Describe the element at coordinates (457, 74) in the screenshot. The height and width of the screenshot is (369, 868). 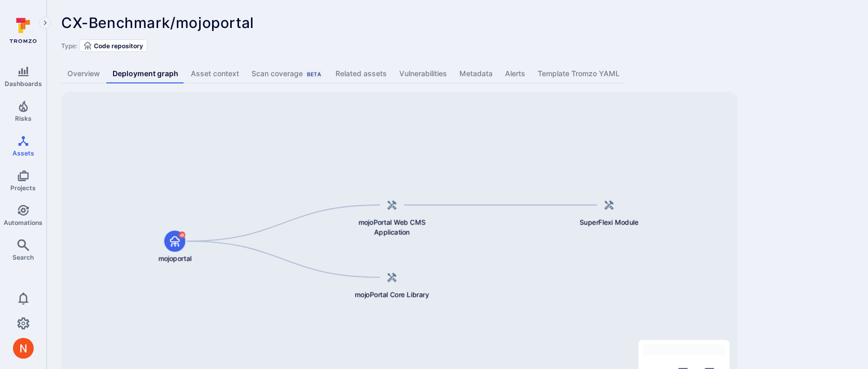
I see `div: Asset tabs` at that location.